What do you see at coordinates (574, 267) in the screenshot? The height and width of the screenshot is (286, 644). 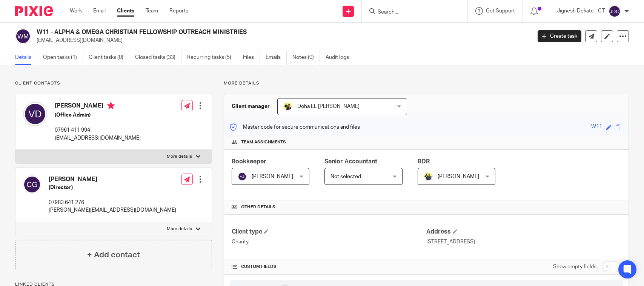 I see `label: Show empty fields` at bounding box center [574, 267].